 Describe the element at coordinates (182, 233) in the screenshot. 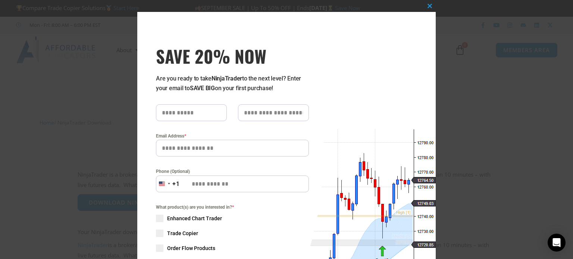

I see `span: Trade Copier` at that location.